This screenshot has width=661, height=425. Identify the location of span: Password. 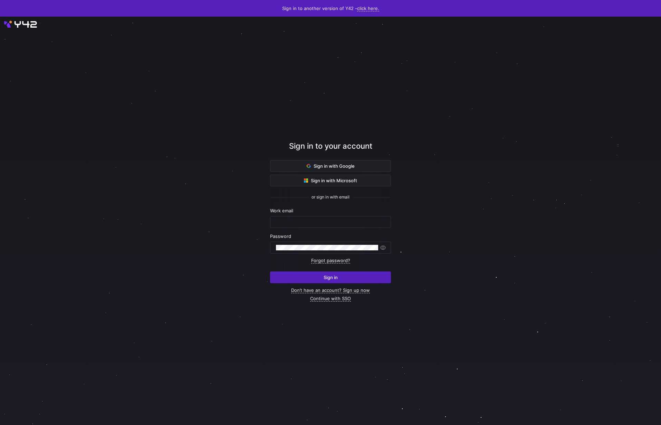
(281, 236).